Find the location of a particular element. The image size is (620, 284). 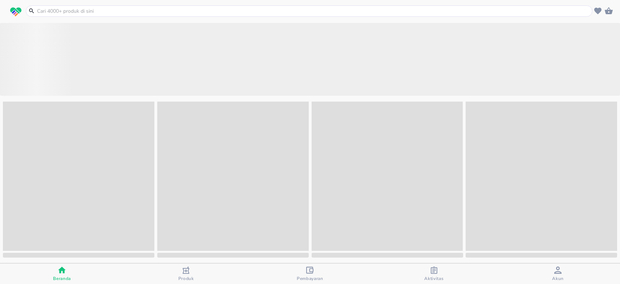

input: Cari 4000+ produk di sini is located at coordinates (314, 11).